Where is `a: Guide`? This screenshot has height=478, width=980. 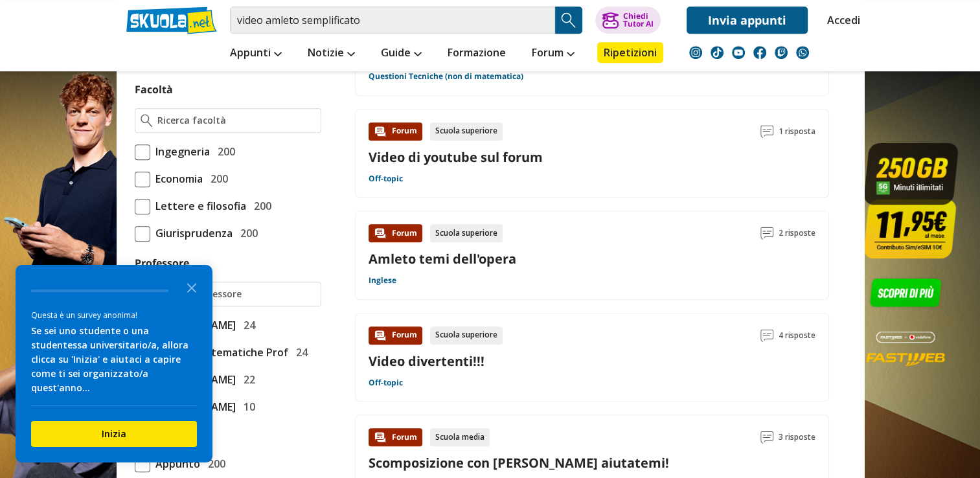
a: Guide is located at coordinates (401, 54).